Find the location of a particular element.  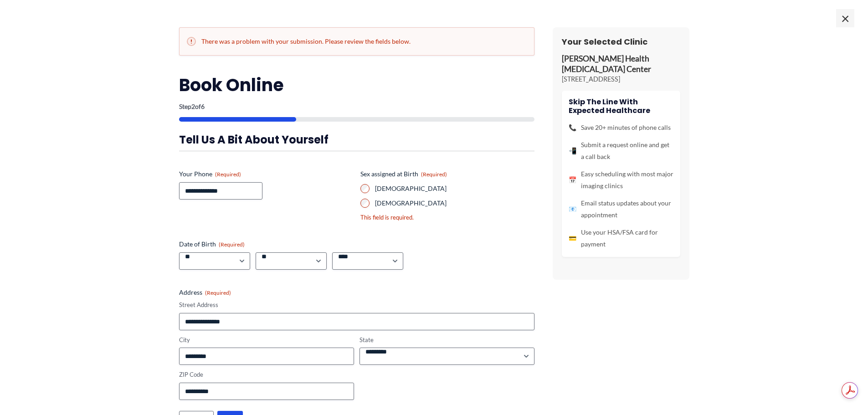

label: ZIP Code is located at coordinates (266, 374).